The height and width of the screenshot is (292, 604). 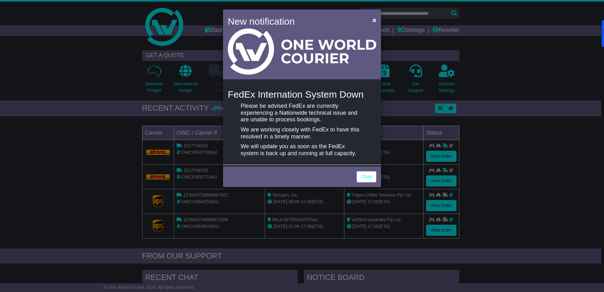 I want to click on p: We will update you as soon as the FedEx system is back up and running at full capacity., so click(x=302, y=150).